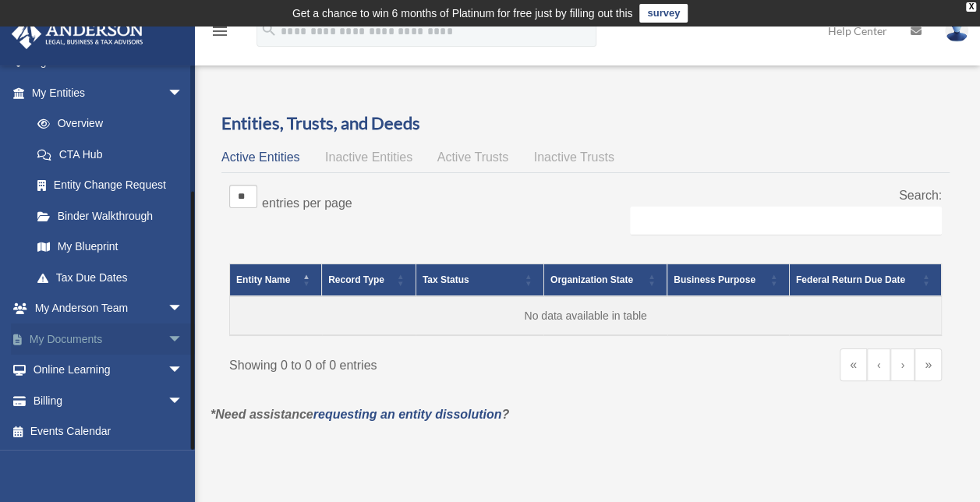 The height and width of the screenshot is (502, 980). Describe the element at coordinates (728, 280) in the screenshot. I see `th: Business Purpose: Activate to sort` at that location.